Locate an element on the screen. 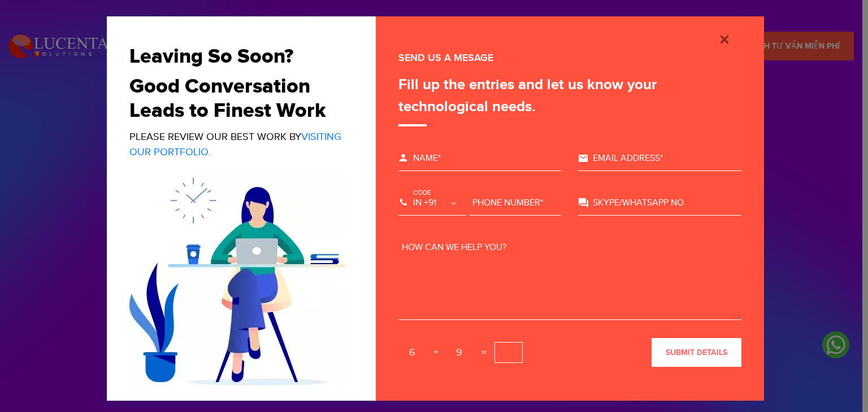 This screenshot has height=412, width=868. p: Please review our best work by . is located at coordinates (237, 145).